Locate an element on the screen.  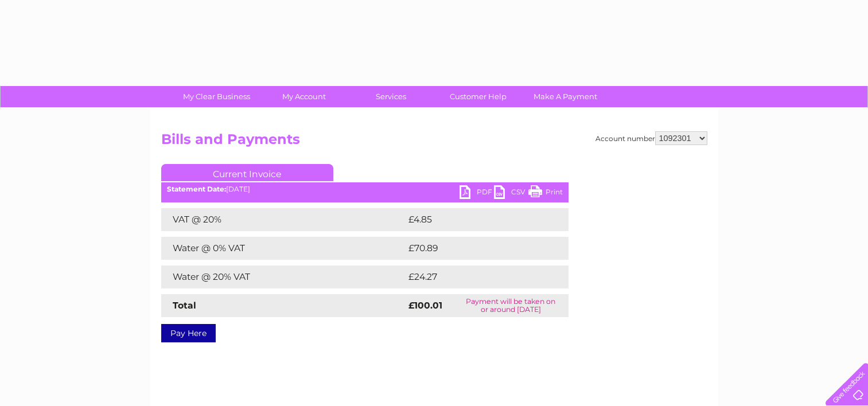
td: £24.27 is located at coordinates (475, 277).